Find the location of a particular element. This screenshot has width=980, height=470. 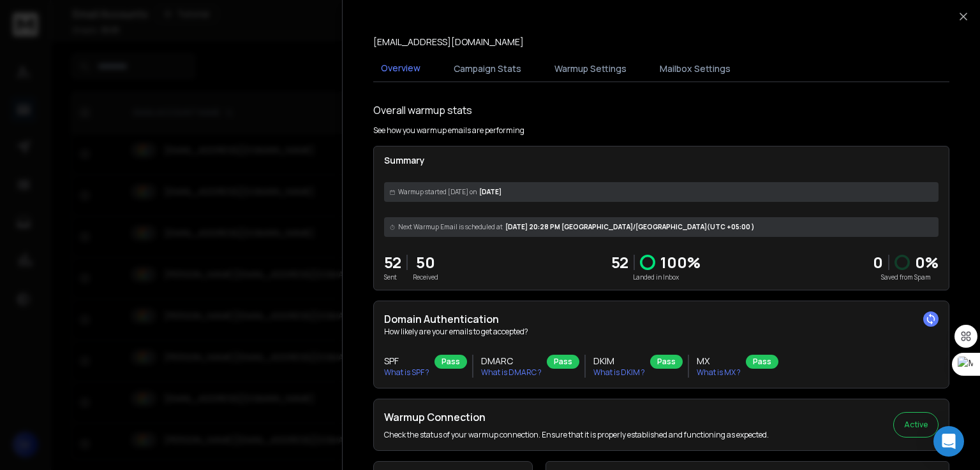

p: 0 % is located at coordinates (926, 263).